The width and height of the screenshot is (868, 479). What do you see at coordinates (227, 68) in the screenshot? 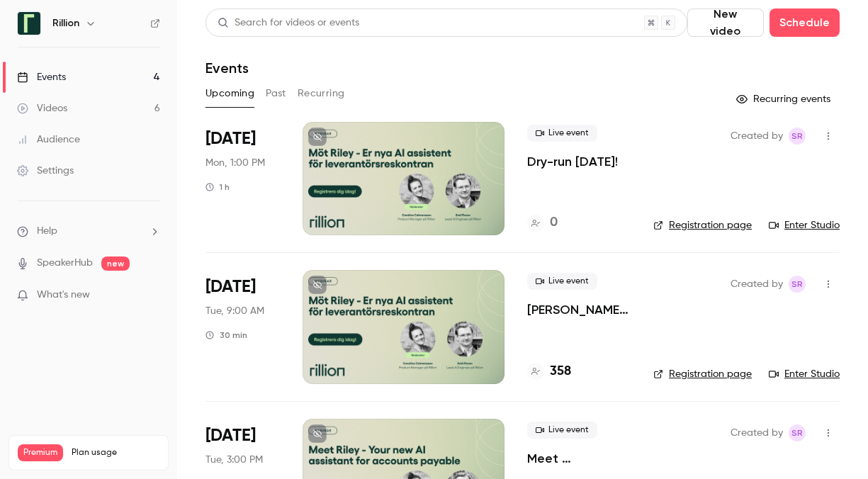
I see `h1: Events` at bounding box center [227, 68].